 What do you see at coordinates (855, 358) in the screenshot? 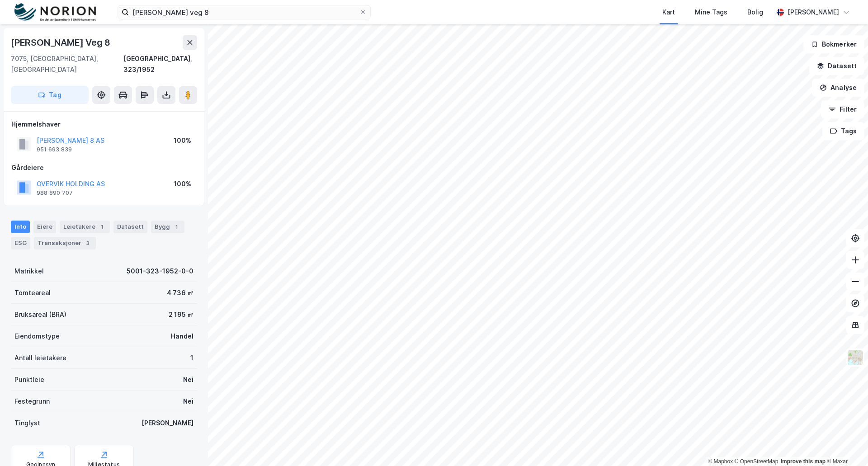
I see `img: Z` at bounding box center [855, 358].